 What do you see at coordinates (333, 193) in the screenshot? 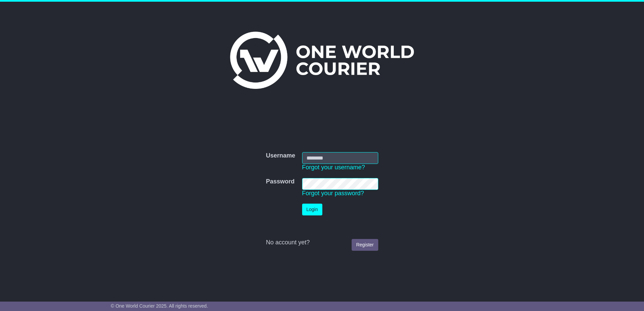
I see `a: Forgot your password?` at bounding box center [333, 193].